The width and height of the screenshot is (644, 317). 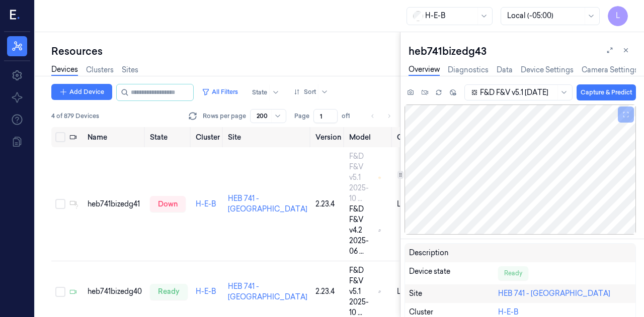 I want to click on a: Device Settings, so click(x=547, y=70).